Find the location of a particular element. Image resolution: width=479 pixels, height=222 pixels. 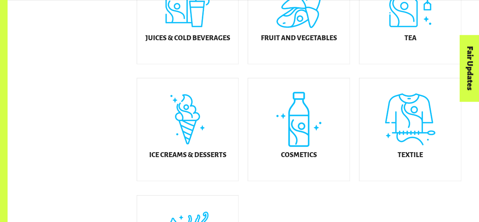

h5: Fruit and Vegetables is located at coordinates (299, 38).